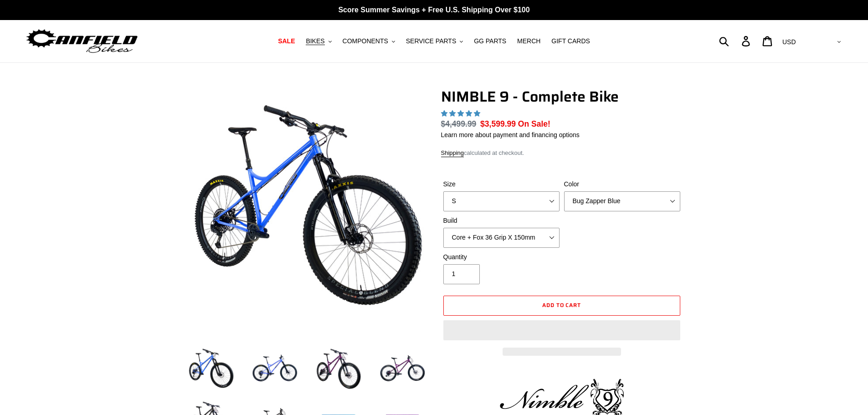  What do you see at coordinates (529, 41) in the screenshot?
I see `span: MERCH` at bounding box center [529, 41].